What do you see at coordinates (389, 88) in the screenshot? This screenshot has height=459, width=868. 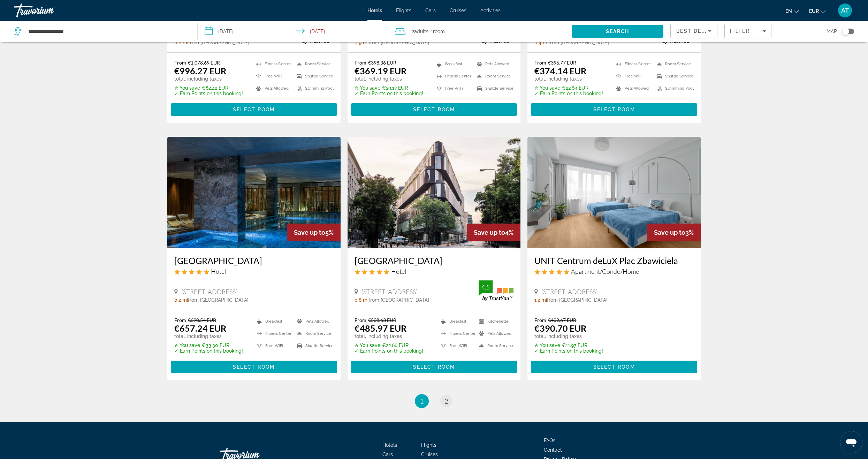 I see `p: €29.17 EUR` at bounding box center [389, 88].